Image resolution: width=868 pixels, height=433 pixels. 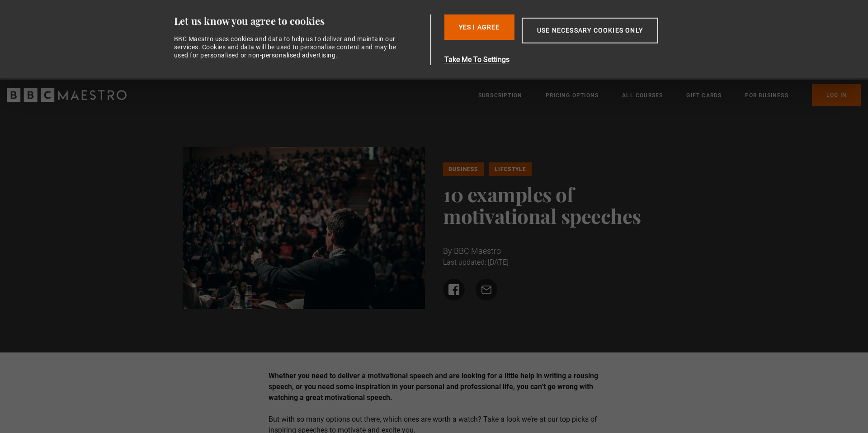 I want to click on button: Yes I Agree, so click(x=480, y=27).